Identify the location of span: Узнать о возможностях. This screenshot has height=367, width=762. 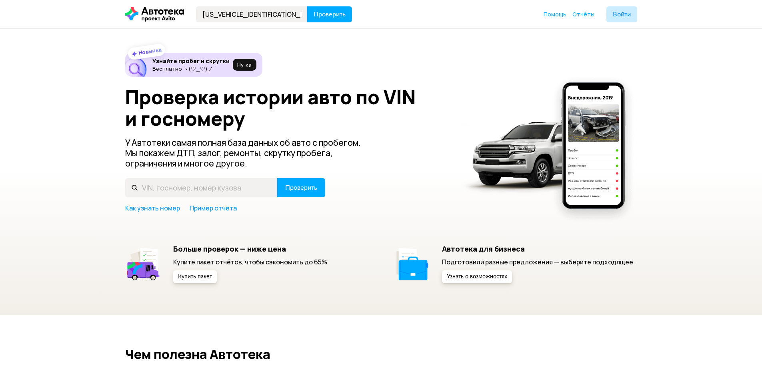
(477, 277).